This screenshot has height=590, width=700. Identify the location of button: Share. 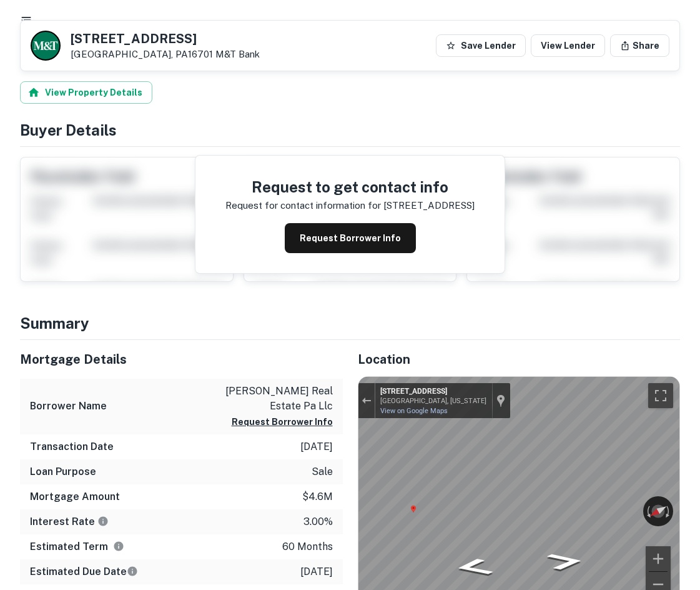
(639, 45).